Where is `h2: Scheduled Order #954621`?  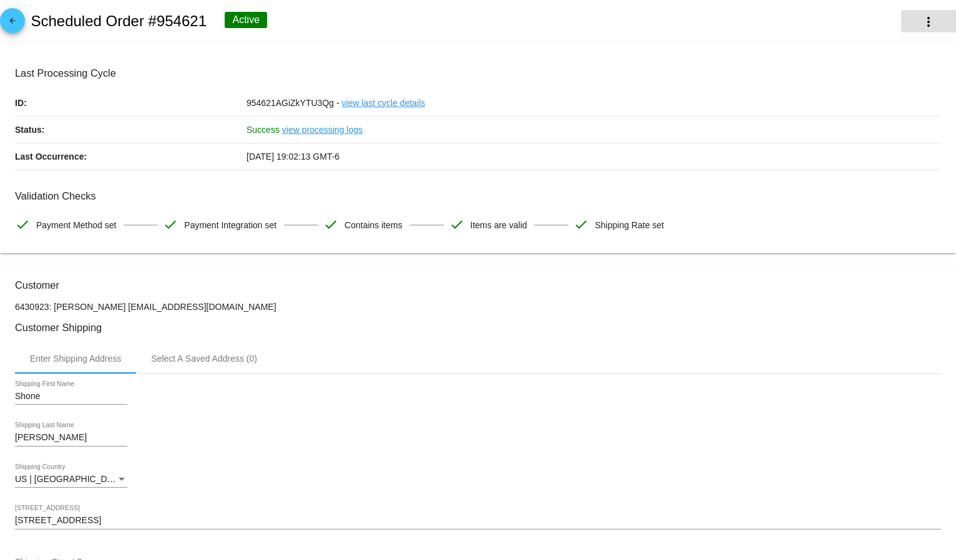 h2: Scheduled Order #954621 is located at coordinates (119, 21).